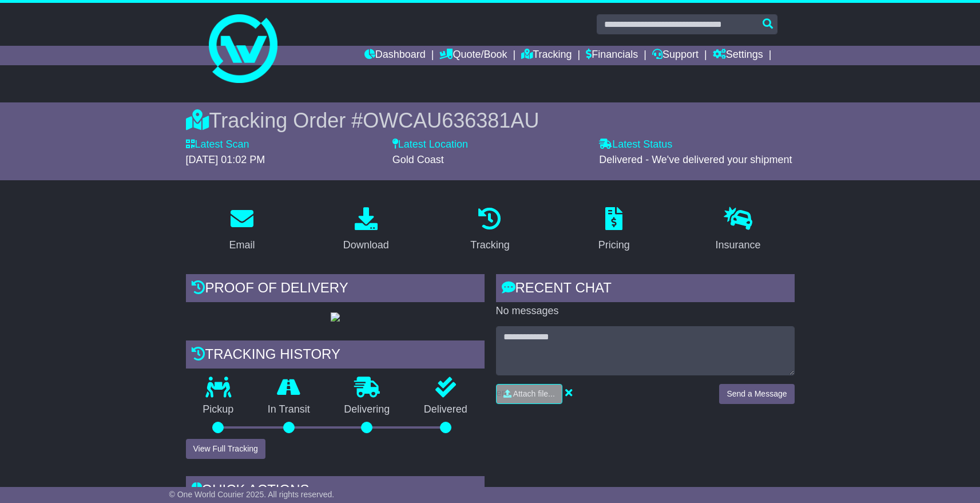  I want to click on div: Insurance, so click(738, 245).